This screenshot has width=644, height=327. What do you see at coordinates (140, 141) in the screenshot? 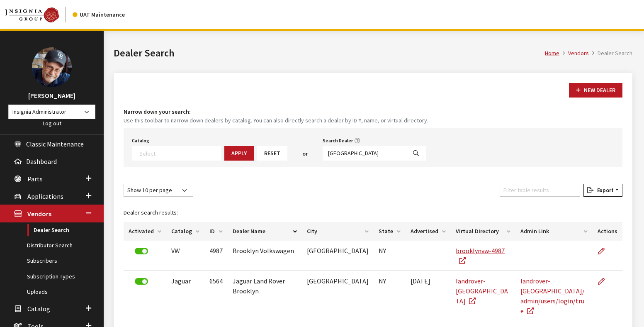
I see `label: Catalog` at bounding box center [140, 141].